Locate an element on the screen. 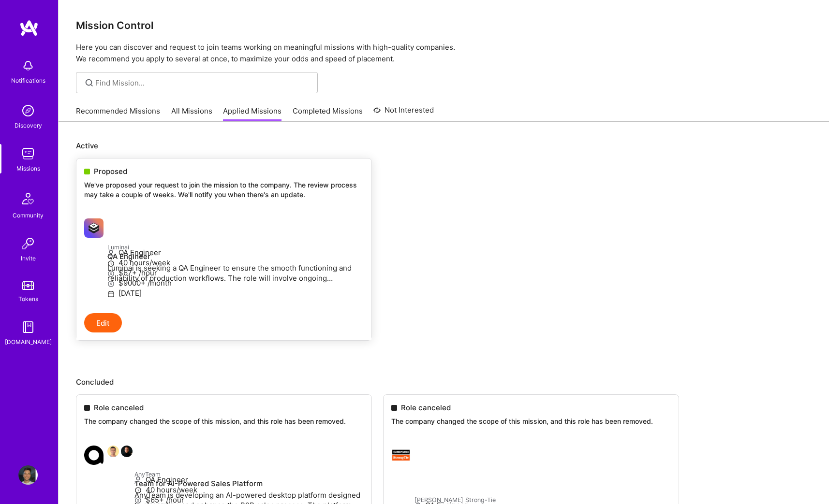 This screenshot has height=504, width=829. div: Invite is located at coordinates (28, 258).